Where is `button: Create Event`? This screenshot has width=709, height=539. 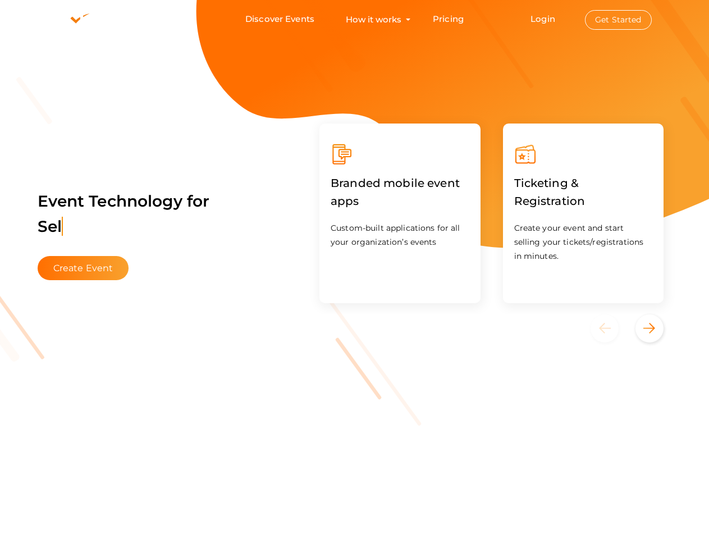 button: Create Event is located at coordinates (83, 268).